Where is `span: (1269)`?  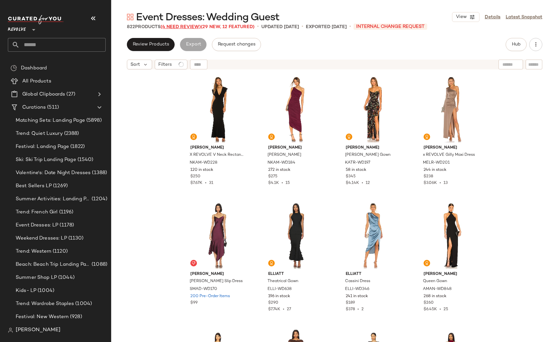 span: (1269) is located at coordinates (60, 186).